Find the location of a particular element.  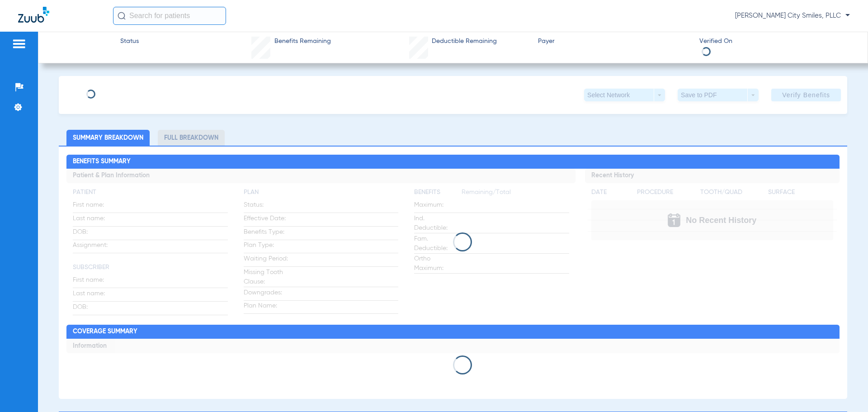

li: Full Breakdown is located at coordinates (191, 138).